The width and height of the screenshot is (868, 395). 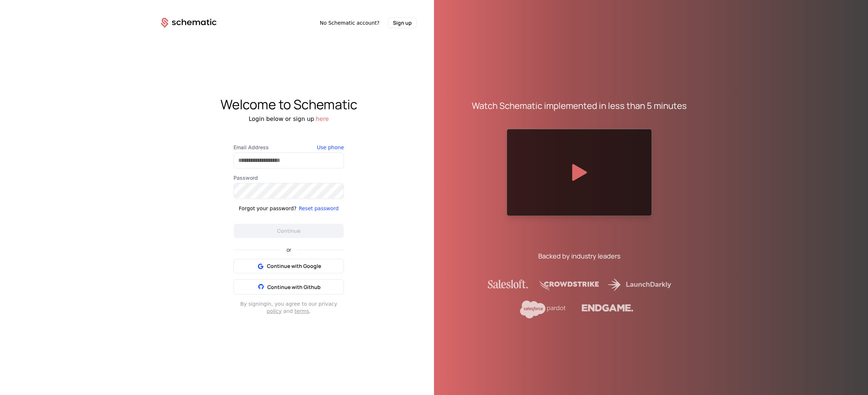 What do you see at coordinates (289, 105) in the screenshot?
I see `div: Welcome to Schematic` at bounding box center [289, 105].